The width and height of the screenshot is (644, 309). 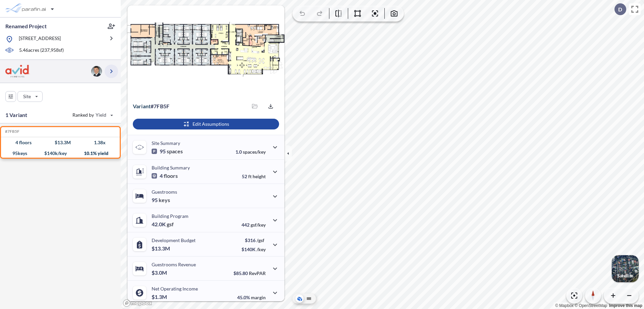 What do you see at coordinates (96, 71) in the screenshot?
I see `img: user logo` at bounding box center [96, 71].